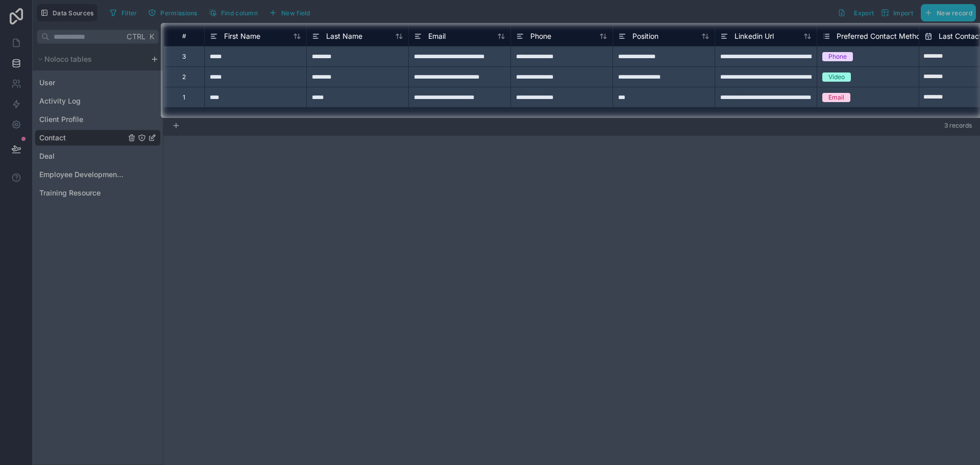  I want to click on span: Phone, so click(540, 36).